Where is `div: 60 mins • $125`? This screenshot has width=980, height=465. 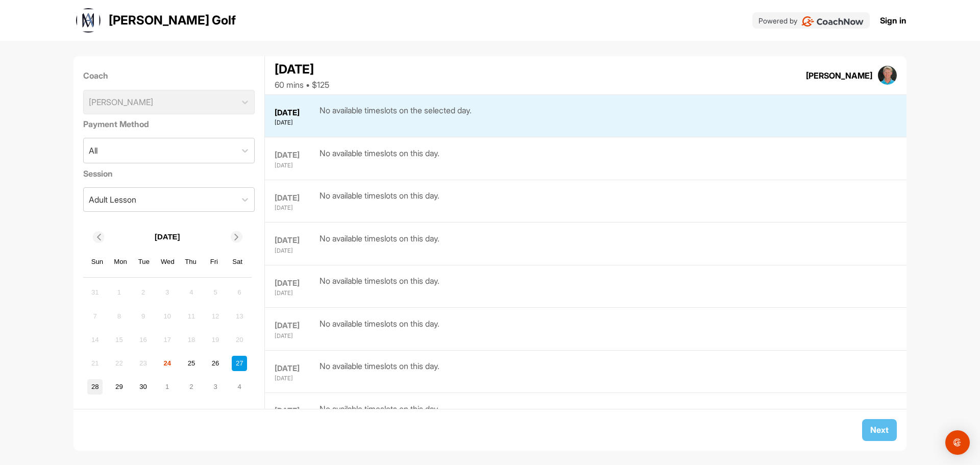
div: 60 mins • $125 is located at coordinates (302, 85).